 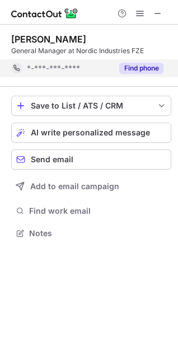 I want to click on span: AI write personalized message, so click(x=90, y=133).